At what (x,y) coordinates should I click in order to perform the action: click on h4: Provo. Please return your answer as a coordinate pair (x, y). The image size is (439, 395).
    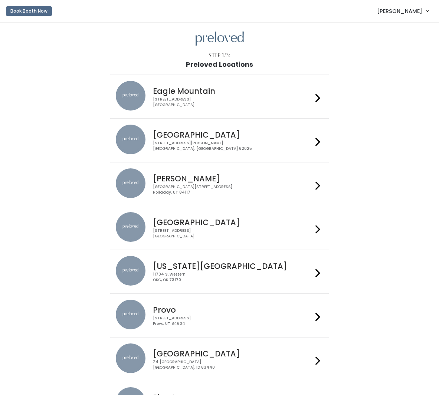
    Looking at the image, I should click on (233, 310).